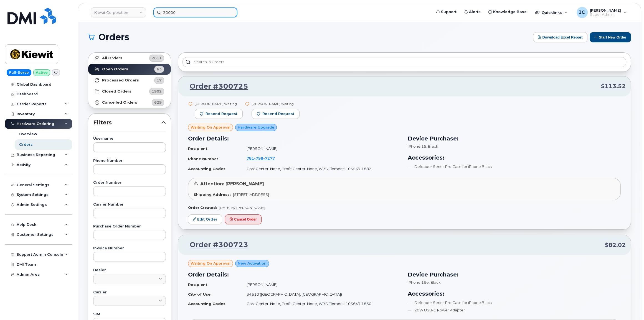 This screenshot has width=644, height=320. Describe the element at coordinates (202, 208) in the screenshot. I see `strong: Order Created:` at that location.